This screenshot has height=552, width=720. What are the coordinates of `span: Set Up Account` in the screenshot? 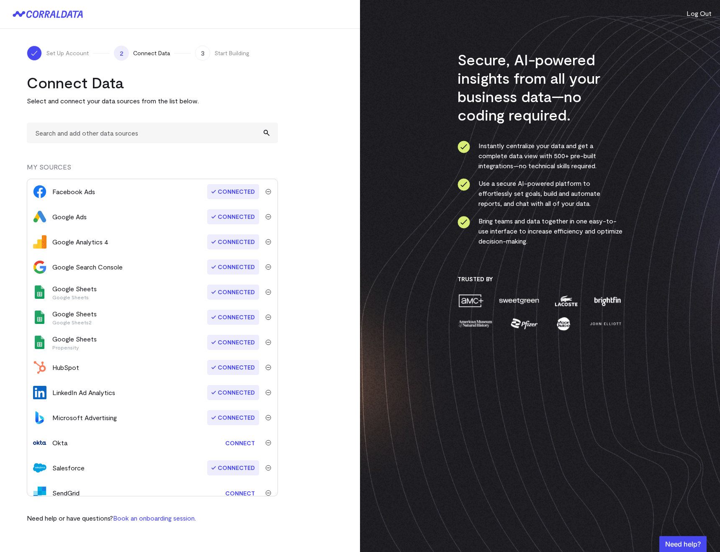 It's located at (67, 53).